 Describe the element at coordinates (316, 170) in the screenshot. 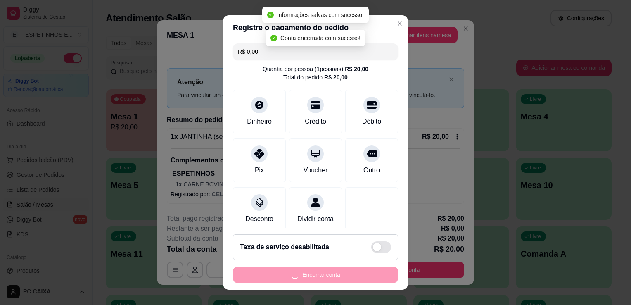

I see `div: Voucher` at that location.